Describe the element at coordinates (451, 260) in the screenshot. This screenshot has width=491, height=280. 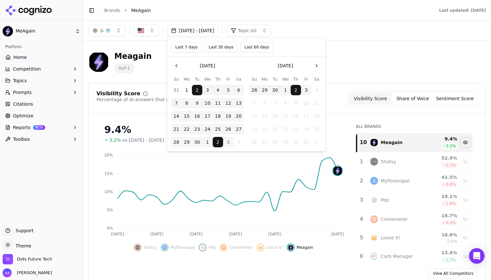
I see `span: 1.2 %` at that location.